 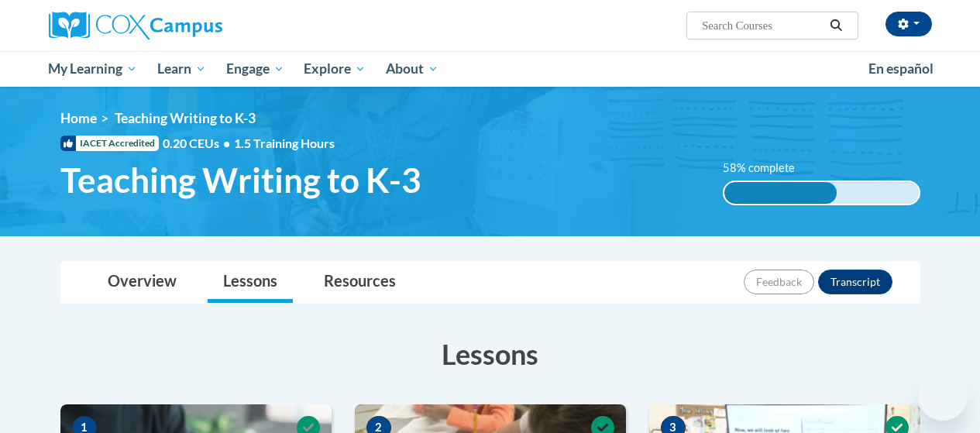 I want to click on span: En español, so click(x=901, y=69).